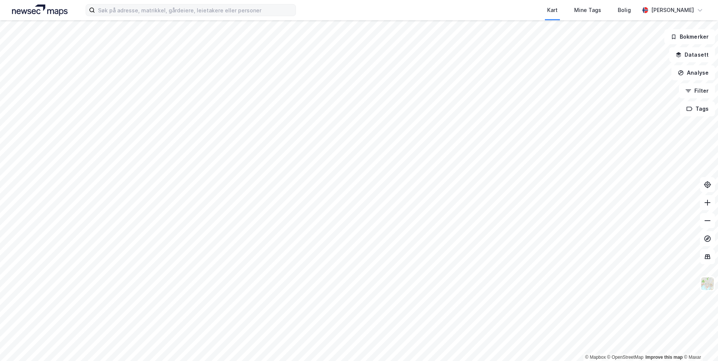  I want to click on input: Søk på adresse, matrikkel, gårdeiere, leietakere eller personer, so click(195, 10).